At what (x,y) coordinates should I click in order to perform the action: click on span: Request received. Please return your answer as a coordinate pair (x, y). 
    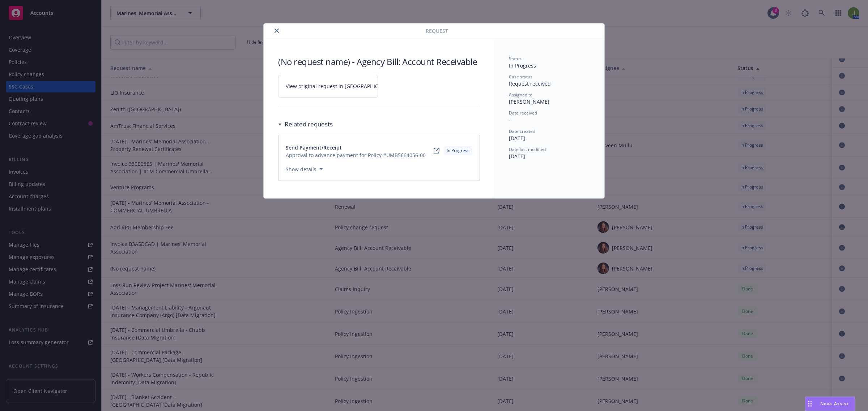
    Looking at the image, I should click on (530, 84).